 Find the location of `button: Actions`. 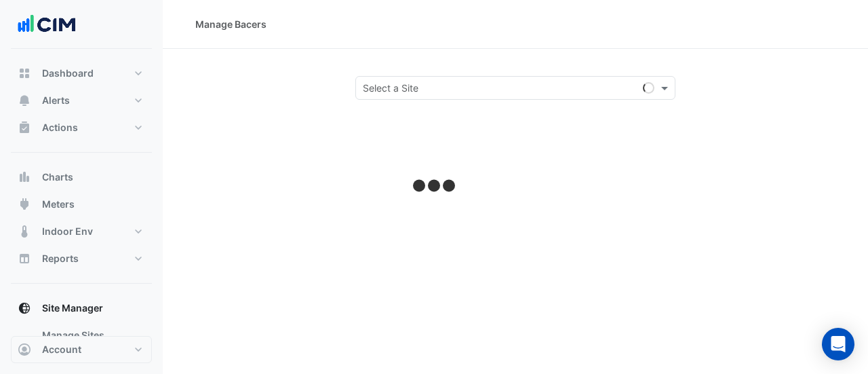

button: Actions is located at coordinates (82, 128).